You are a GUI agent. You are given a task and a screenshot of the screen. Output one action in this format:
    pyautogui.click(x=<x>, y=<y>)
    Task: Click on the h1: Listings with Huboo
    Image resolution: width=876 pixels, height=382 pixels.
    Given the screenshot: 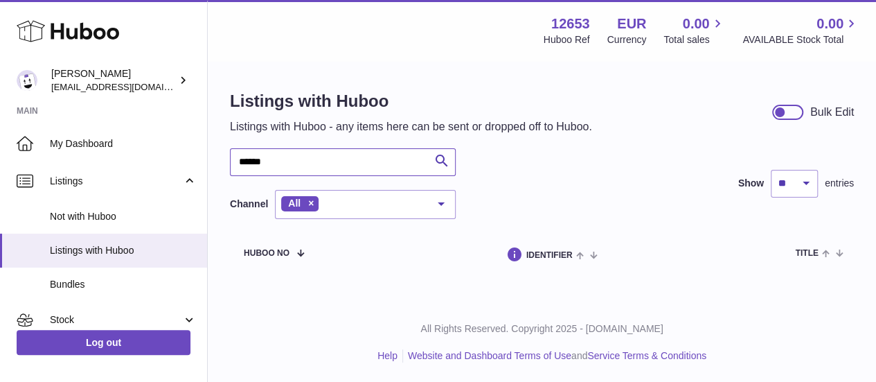 What is the action you would take?
    pyautogui.click(x=411, y=101)
    